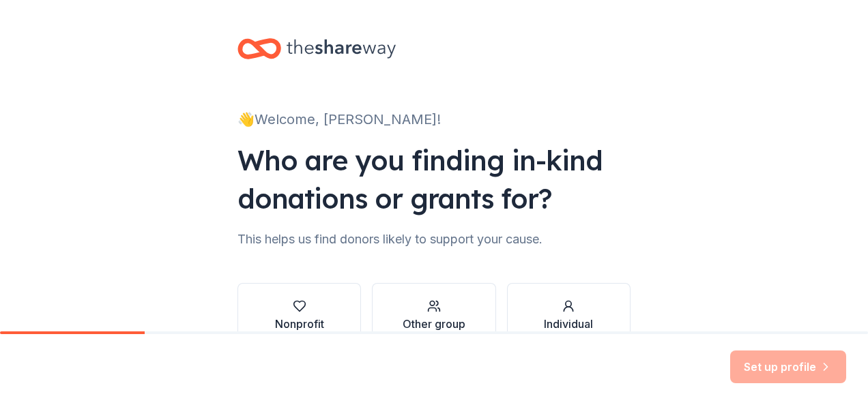 Image resolution: width=868 pixels, height=405 pixels. What do you see at coordinates (568, 324) in the screenshot?
I see `div: Individual` at bounding box center [568, 324].